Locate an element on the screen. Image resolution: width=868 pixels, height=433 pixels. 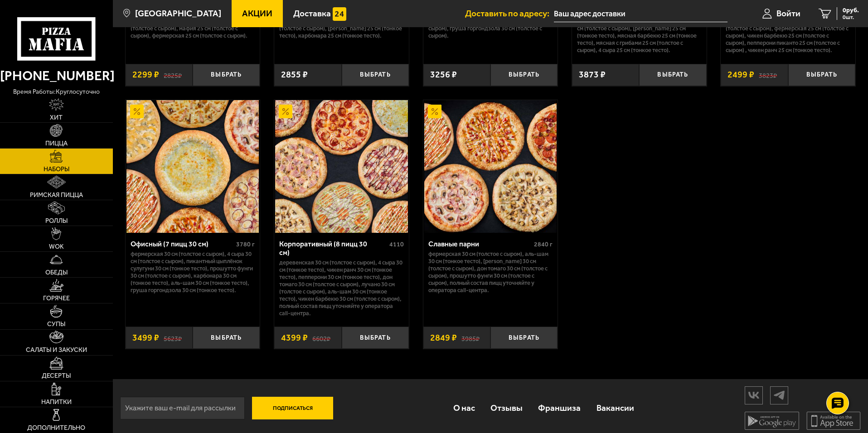
span: Хит is located at coordinates (56, 118).